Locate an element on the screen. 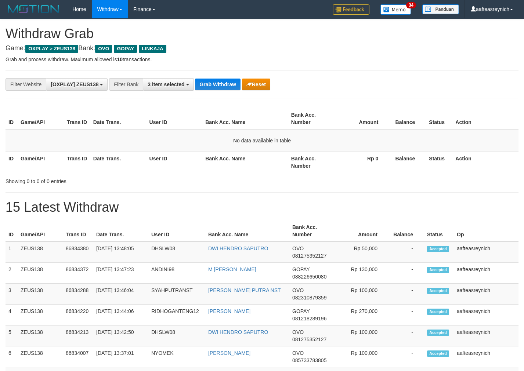 Image resolution: width=524 pixels, height=371 pixels. th: Op is located at coordinates (486, 231).